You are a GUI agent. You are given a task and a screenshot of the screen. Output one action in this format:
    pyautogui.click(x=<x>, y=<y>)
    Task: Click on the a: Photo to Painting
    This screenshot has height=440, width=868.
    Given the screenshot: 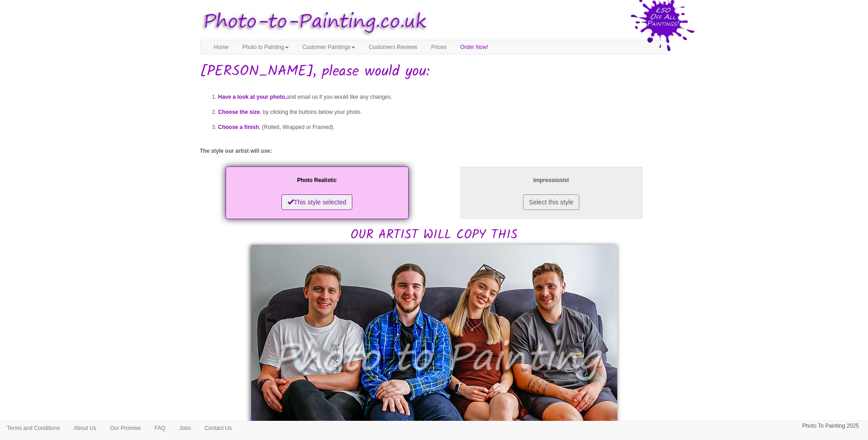 What is the action you would take?
    pyautogui.click(x=265, y=47)
    